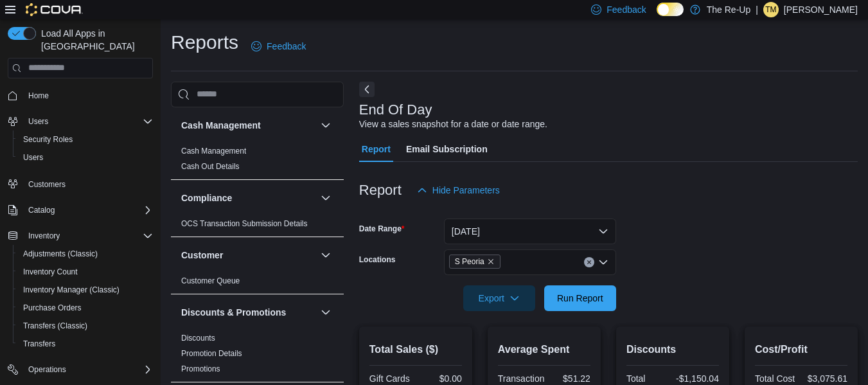 This screenshot has height=385, width=868. What do you see at coordinates (825, 378) in the screenshot?
I see `div: $3,075.61` at bounding box center [825, 378].